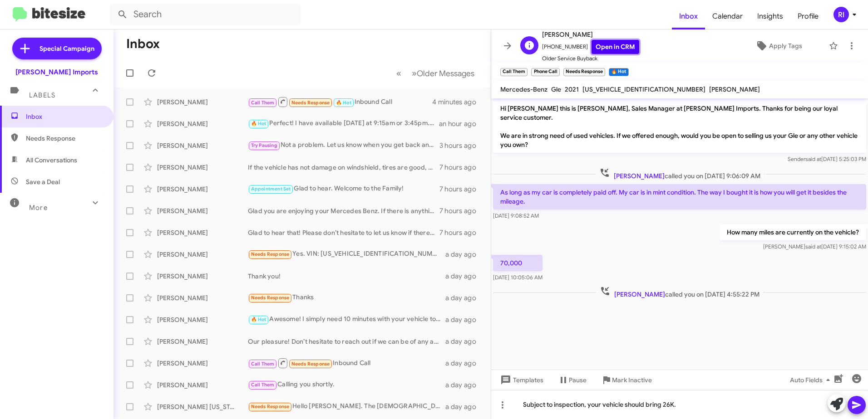 This screenshot has height=419, width=868. Describe the element at coordinates (271, 188) in the screenshot. I see `span: Appointment Set` at that location.